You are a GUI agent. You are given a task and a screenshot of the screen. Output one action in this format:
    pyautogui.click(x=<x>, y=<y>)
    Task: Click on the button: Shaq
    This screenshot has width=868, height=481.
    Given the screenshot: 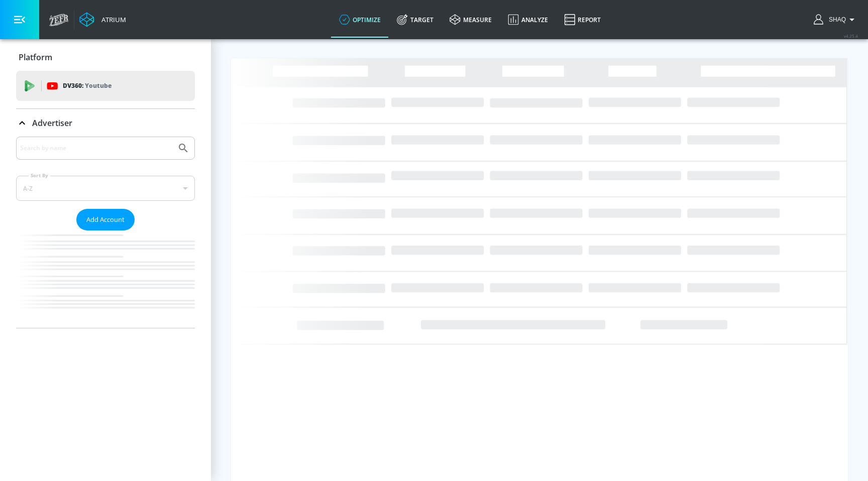 What is the action you would take?
    pyautogui.click(x=835, y=20)
    